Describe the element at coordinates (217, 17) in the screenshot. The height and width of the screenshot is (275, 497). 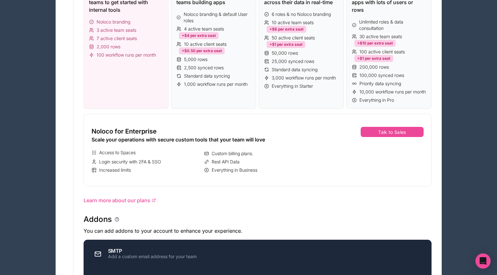
I see `span: Noloco branding & default User roles` at that location.